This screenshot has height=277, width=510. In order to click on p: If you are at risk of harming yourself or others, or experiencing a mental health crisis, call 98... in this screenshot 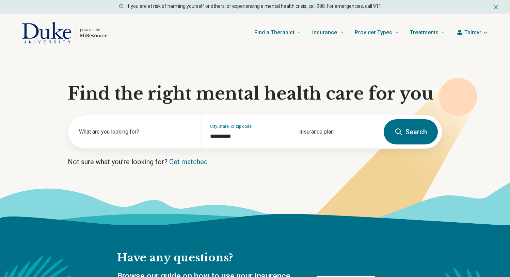, I will do `click(254, 6)`.